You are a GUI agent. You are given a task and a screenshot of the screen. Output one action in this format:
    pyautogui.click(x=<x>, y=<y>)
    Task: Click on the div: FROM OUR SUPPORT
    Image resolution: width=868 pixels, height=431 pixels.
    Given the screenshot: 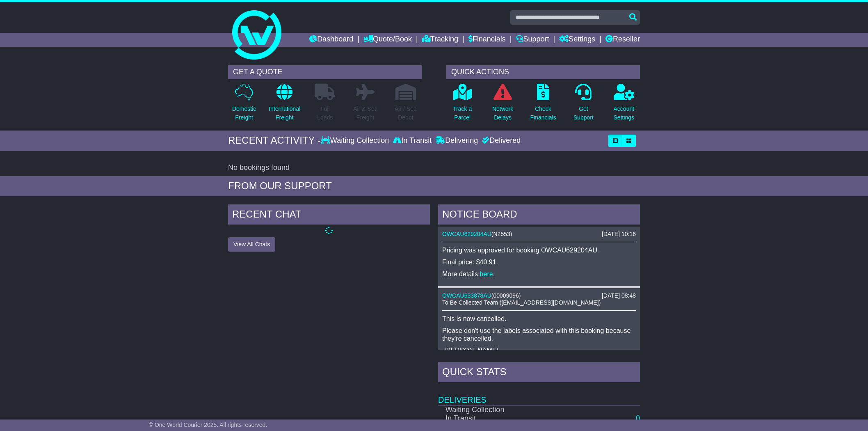 What is the action you would take?
    pyautogui.click(x=434, y=186)
    